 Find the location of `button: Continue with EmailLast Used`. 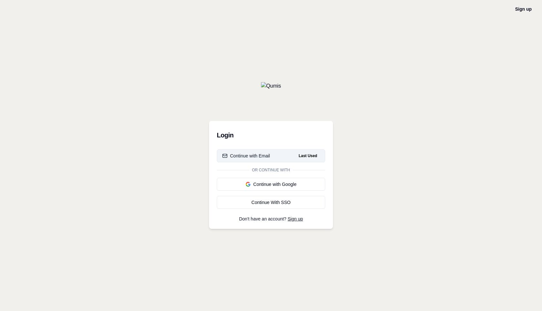

button: Continue with EmailLast Used is located at coordinates (271, 156).